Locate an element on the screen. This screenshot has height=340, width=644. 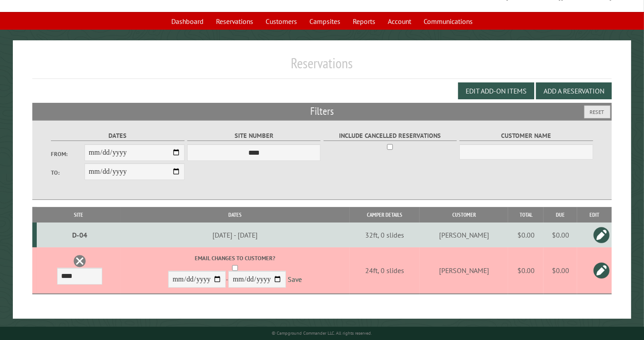
td: 32ft, 0 slides is located at coordinates (385, 235).